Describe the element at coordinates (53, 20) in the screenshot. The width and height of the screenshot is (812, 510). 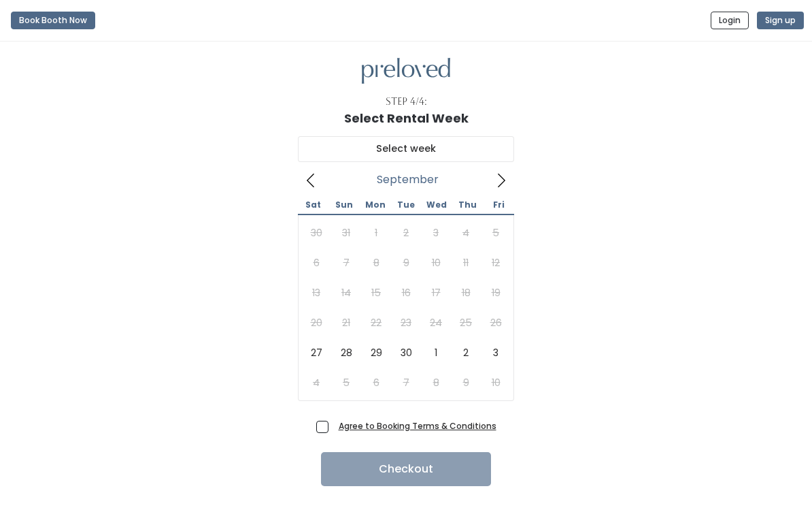
I see `a: Book Booth Now` at that location.